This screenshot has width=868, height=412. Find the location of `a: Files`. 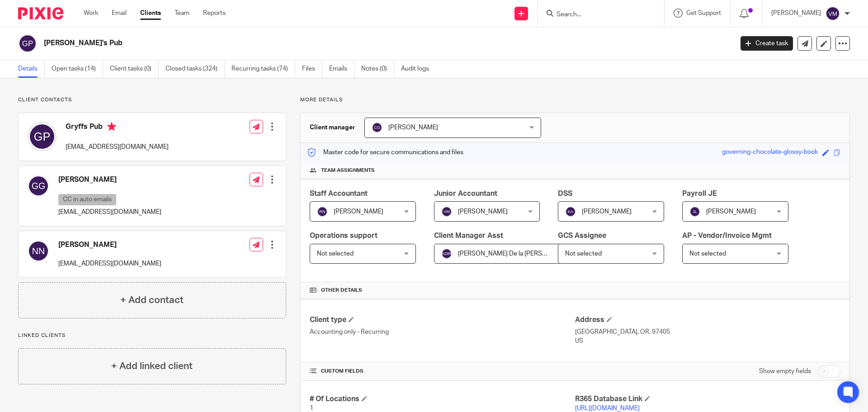

a: Files is located at coordinates (312, 68).